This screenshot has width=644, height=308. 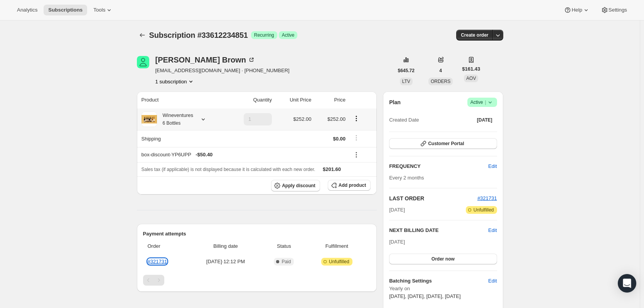 I want to click on th: Shipping, so click(x=181, y=139).